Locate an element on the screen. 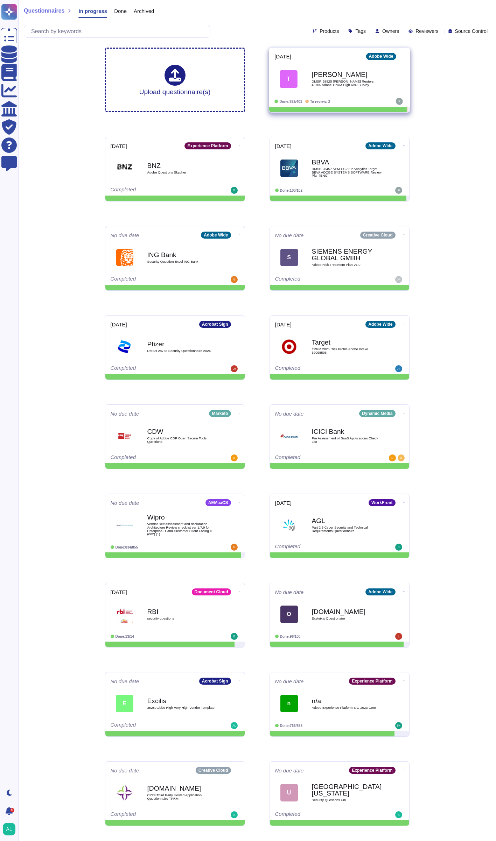  span: Done: 834/855 is located at coordinates (127, 547).